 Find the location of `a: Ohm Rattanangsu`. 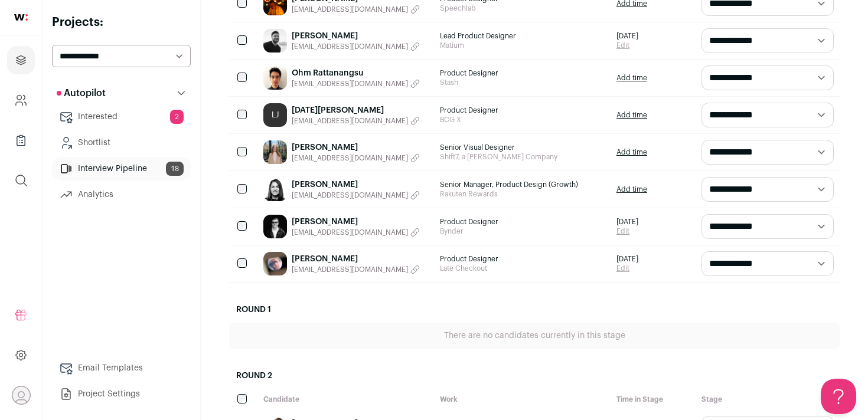

a: Ohm Rattanangsu is located at coordinates (355, 73).